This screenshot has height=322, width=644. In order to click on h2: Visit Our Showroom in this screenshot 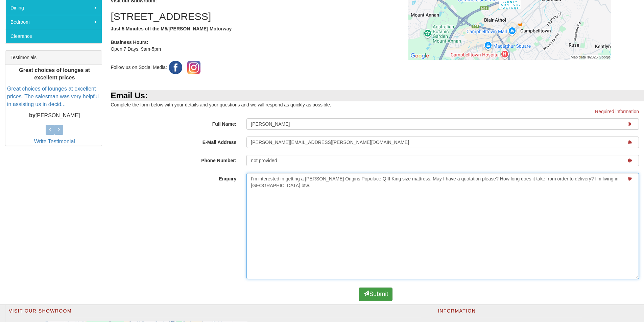, I will do `click(215, 313)`.